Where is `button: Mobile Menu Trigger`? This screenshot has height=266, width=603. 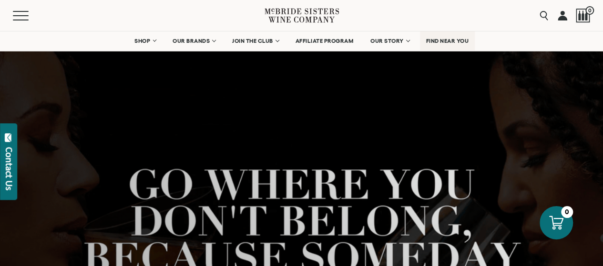 button: Mobile Menu Trigger is located at coordinates (30, 16).